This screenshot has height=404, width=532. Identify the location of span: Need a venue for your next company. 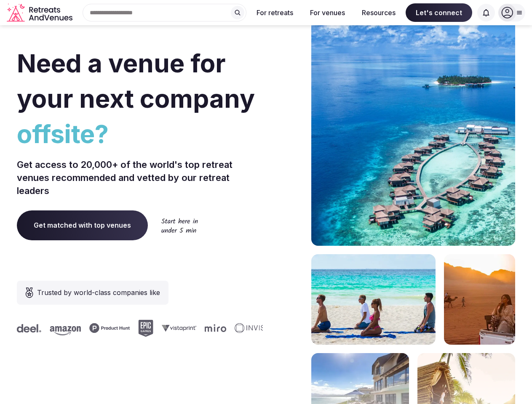
(136, 81).